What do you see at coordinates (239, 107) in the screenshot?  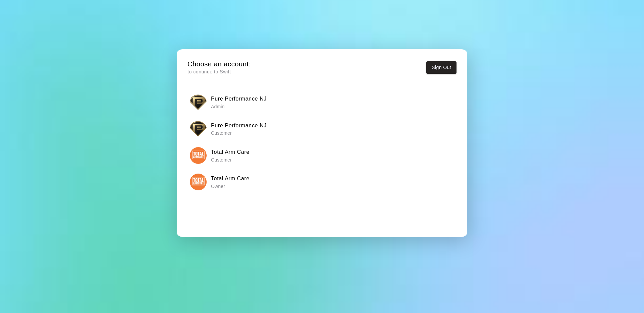 I see `p: Admin` at bounding box center [239, 107].